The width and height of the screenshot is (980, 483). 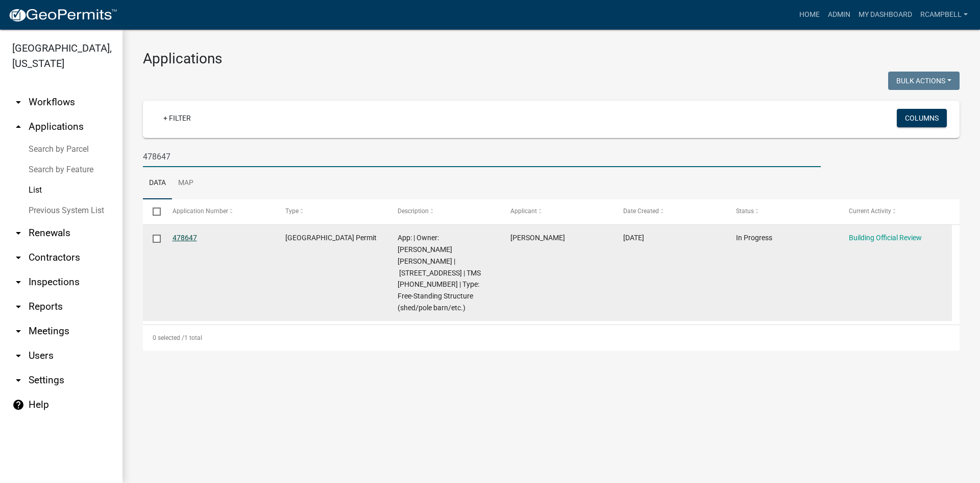 I want to click on span: In Progress, so click(x=754, y=237).